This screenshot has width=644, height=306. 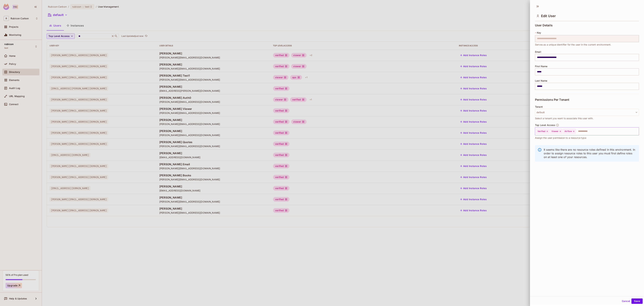 I want to click on span: First Name, so click(x=541, y=67).